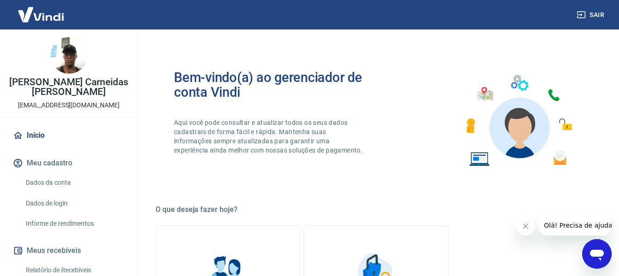 This screenshot has width=619, height=276. Describe the element at coordinates (69, 135) in the screenshot. I see `a: Início` at that location.